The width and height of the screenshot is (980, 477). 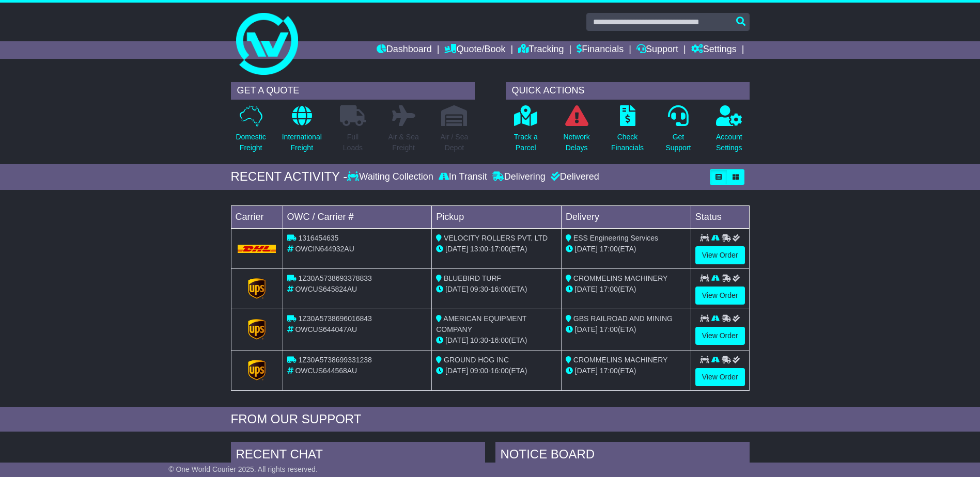 I want to click on td: Delivery, so click(x=626, y=217).